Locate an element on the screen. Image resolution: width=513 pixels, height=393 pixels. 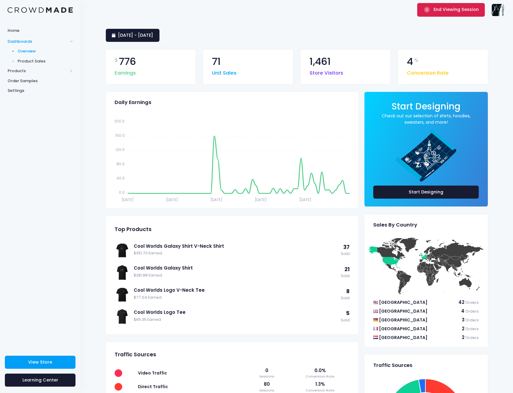
span: 0 is located at coordinates (267, 370).